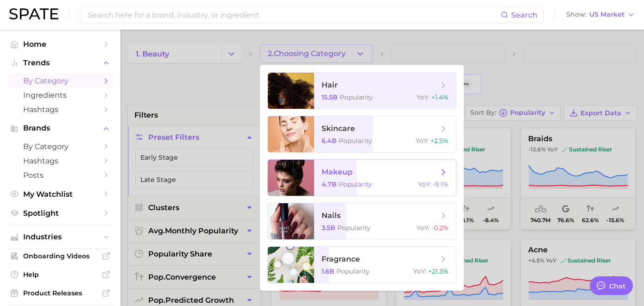 This screenshot has width=644, height=306. Describe the element at coordinates (328, 184) in the screenshot. I see `span: 4.7b` at that location.